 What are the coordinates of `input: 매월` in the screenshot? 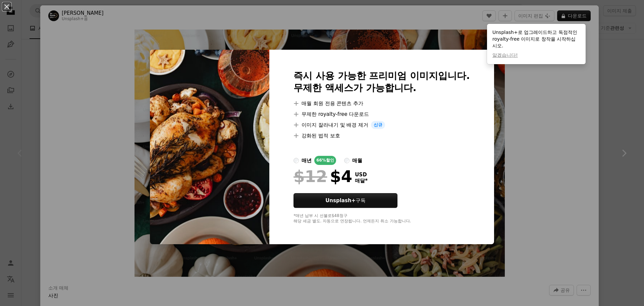 It's located at (347, 161).